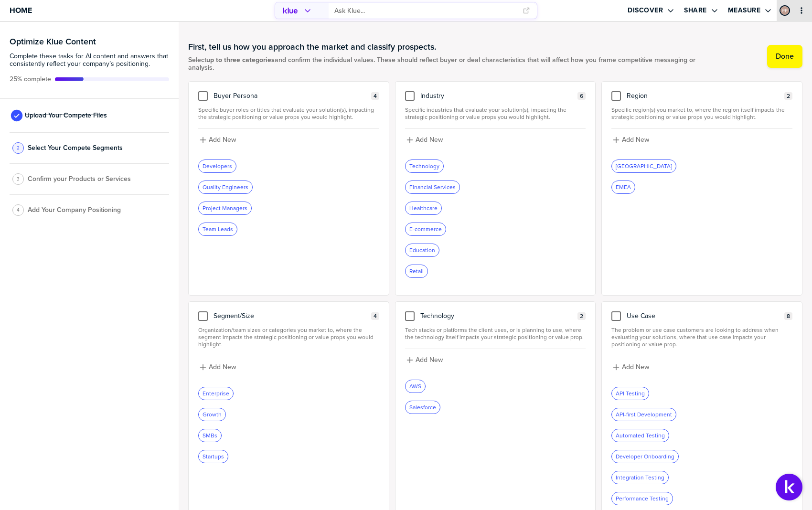 This screenshot has height=510, width=812. What do you see at coordinates (785, 56) in the screenshot?
I see `button: Done` at bounding box center [785, 56].